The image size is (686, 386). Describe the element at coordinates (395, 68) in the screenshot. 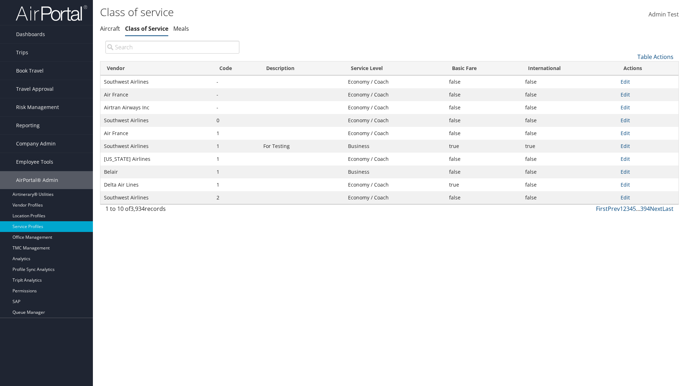

I see `th: Service Level: activate to sort column ascending` at that location.